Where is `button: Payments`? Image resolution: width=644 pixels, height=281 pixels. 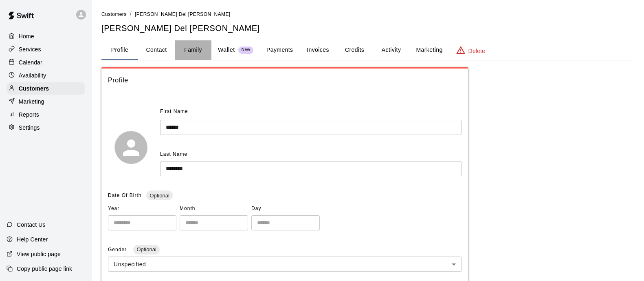 button: Payments is located at coordinates (279, 50).